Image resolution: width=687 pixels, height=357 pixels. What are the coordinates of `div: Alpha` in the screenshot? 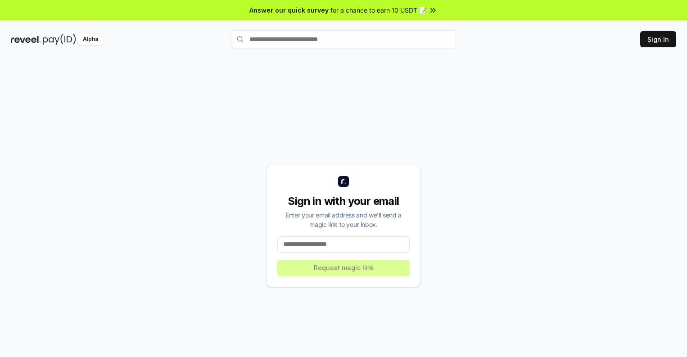 It's located at (91, 39).